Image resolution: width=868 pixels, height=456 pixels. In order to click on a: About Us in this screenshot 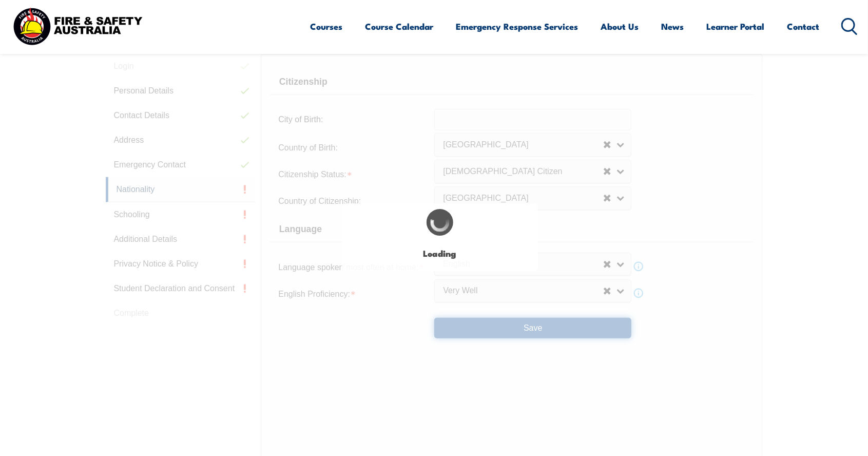, I will do `click(620, 26)`.